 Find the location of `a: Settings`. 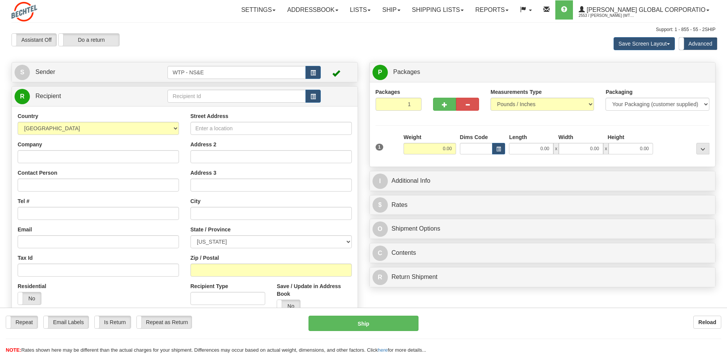

a: Settings is located at coordinates (258, 10).